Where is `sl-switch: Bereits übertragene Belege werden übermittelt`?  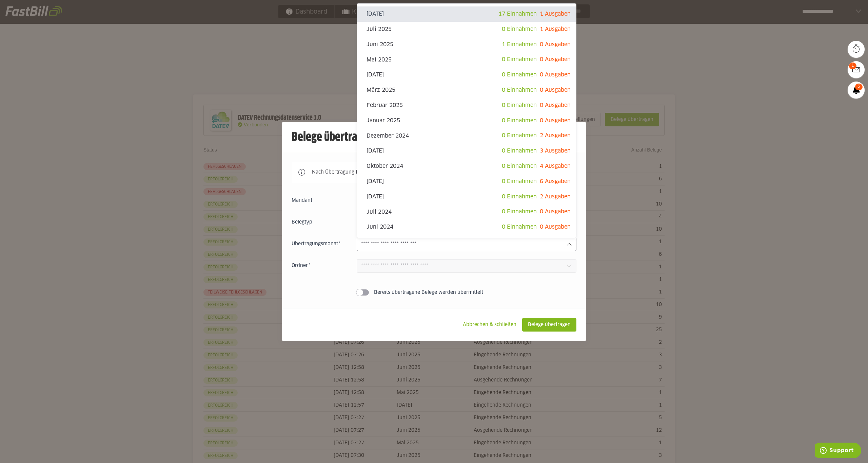
sl-switch: Bereits übertragene Belege werden übermittelt is located at coordinates (434, 292).